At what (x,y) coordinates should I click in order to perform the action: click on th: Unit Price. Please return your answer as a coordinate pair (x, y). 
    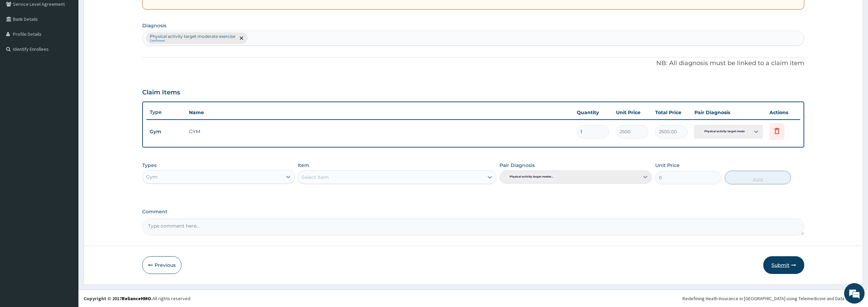
    Looking at the image, I should click on (632, 113).